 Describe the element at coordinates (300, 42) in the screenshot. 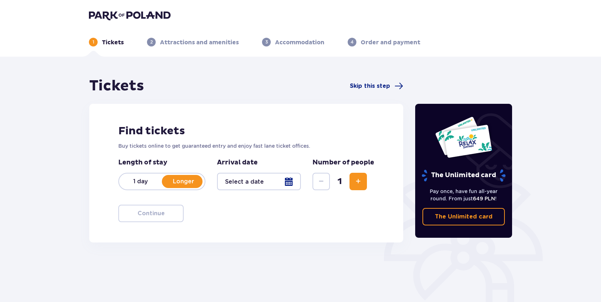

I see `p: Accommodation` at that location.